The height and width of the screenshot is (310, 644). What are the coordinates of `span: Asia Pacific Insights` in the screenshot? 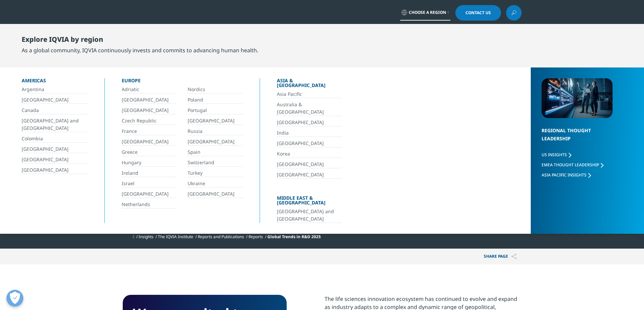 It's located at (564, 175).